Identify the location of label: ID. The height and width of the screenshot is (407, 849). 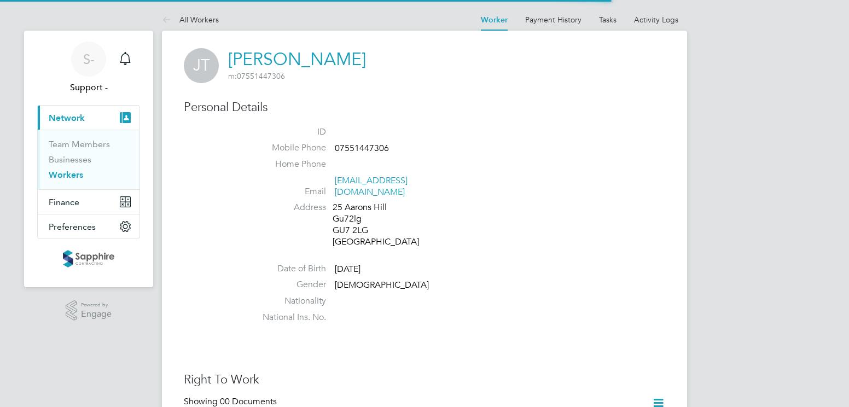
(288, 132).